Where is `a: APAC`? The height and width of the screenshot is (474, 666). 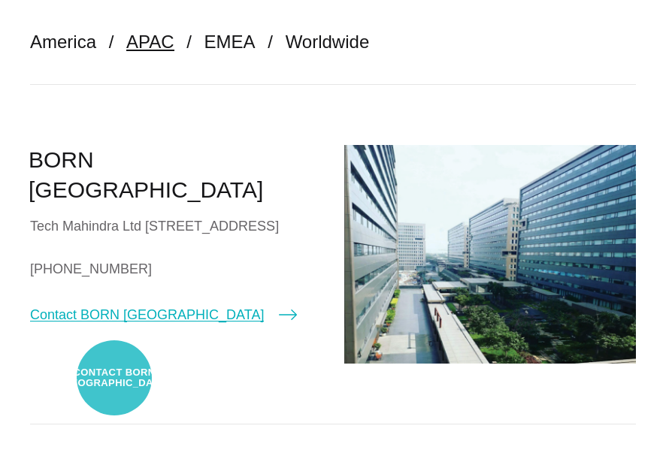
a: APAC is located at coordinates (150, 41).